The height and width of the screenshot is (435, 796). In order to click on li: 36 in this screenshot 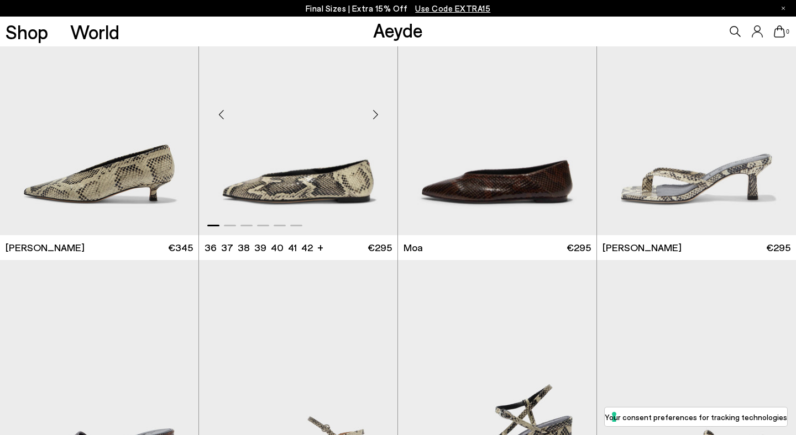, I will do `click(211, 248)`.